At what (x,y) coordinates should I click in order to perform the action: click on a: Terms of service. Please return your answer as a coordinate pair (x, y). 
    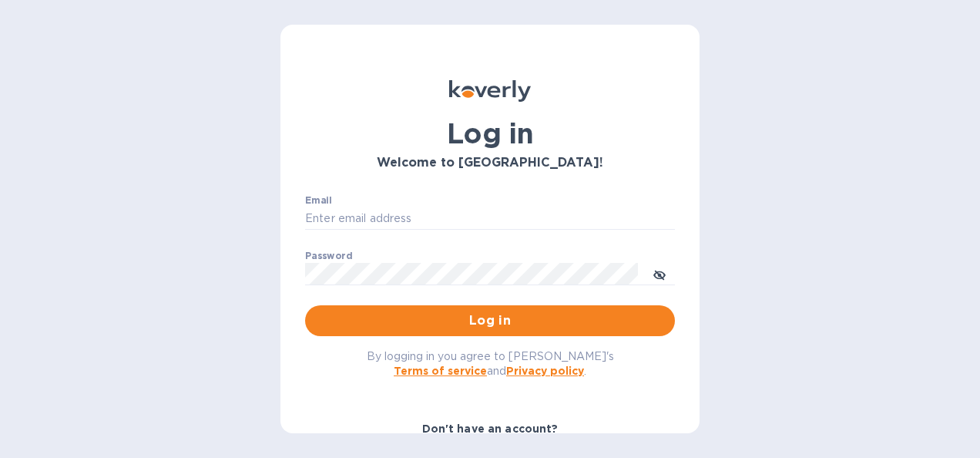
    Looking at the image, I should click on (440, 371).